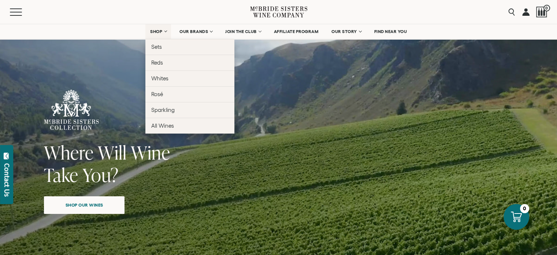  I want to click on a: Shop our wines, so click(84, 205).